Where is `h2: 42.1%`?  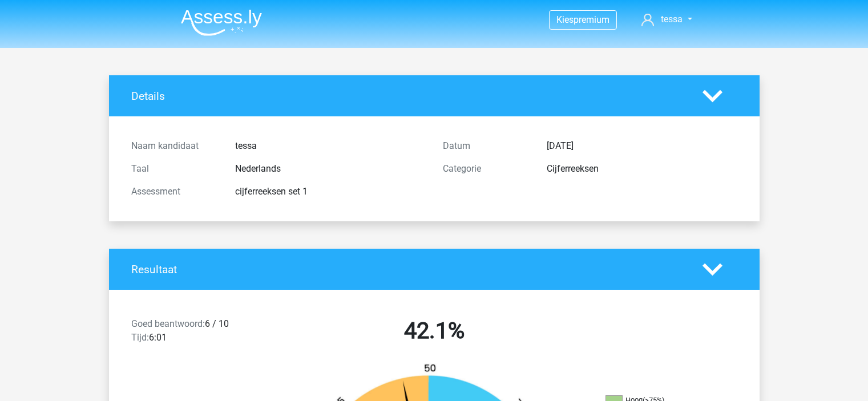
h2: 42.1% is located at coordinates (434, 331).